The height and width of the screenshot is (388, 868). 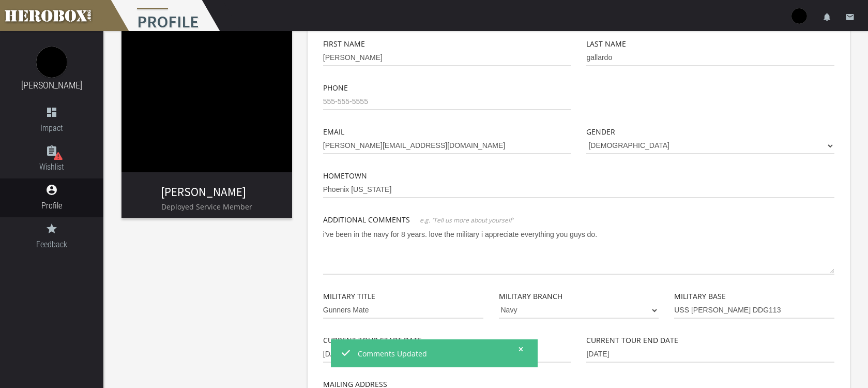 What do you see at coordinates (366, 219) in the screenshot?
I see `label: Additional Comments` at bounding box center [366, 219].